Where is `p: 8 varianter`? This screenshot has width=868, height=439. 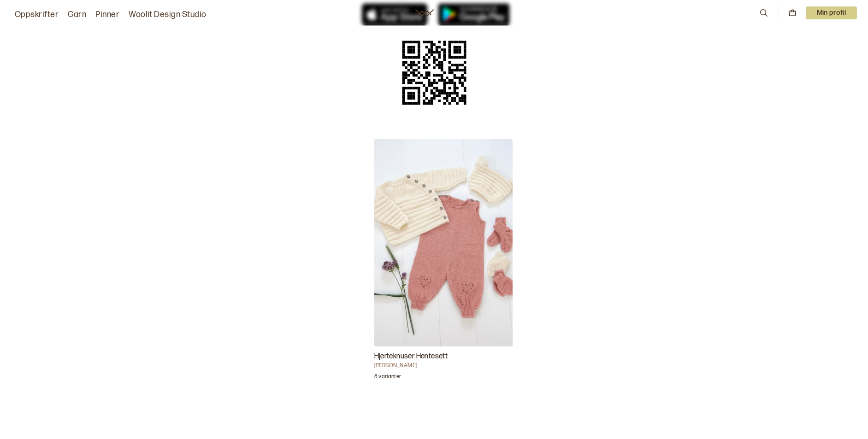
p: 8 varianter is located at coordinates (388, 378).